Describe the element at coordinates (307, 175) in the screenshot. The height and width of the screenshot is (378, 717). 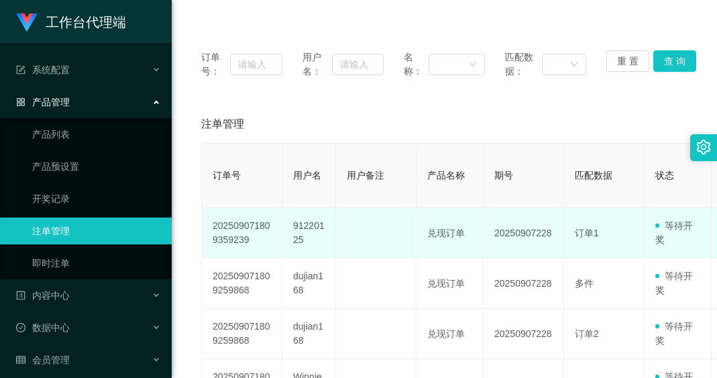
I see `span: 用户名` at that location.